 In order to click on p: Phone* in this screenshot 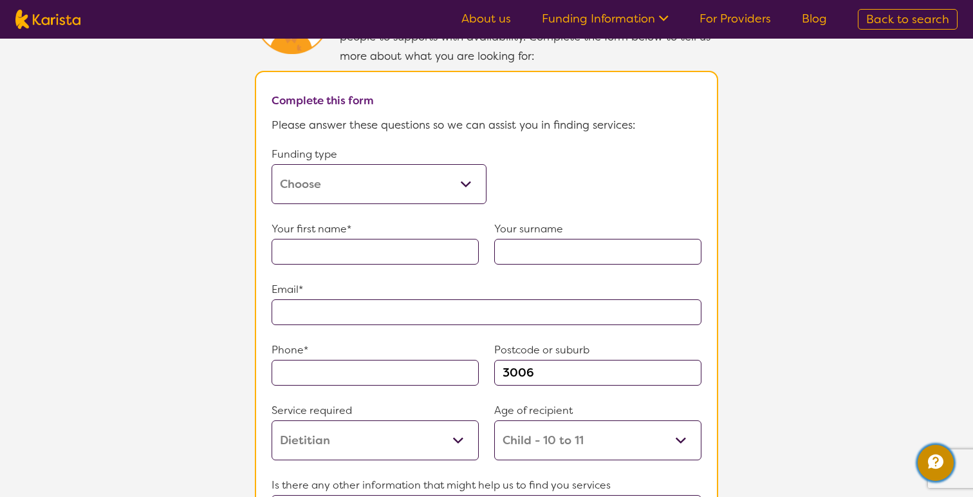, I will do `click(375, 350)`.